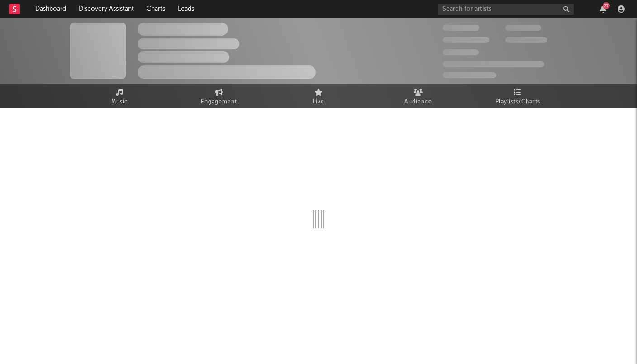 This screenshot has width=637, height=364. What do you see at coordinates (603, 9) in the screenshot?
I see `button: 77` at bounding box center [603, 9].